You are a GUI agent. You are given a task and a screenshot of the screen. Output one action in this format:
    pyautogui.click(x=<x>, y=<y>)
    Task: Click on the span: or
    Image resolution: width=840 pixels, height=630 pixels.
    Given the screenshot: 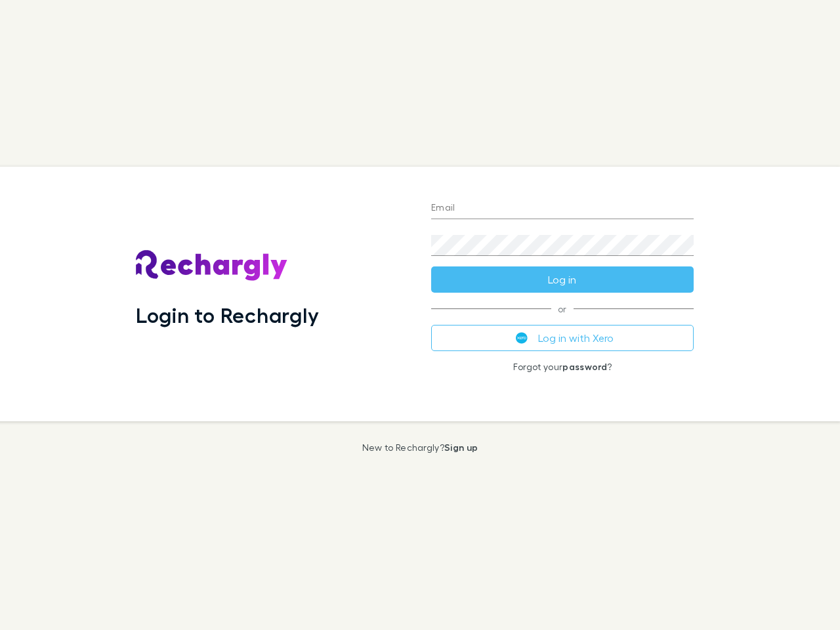 What is the action you would take?
    pyautogui.click(x=563, y=308)
    